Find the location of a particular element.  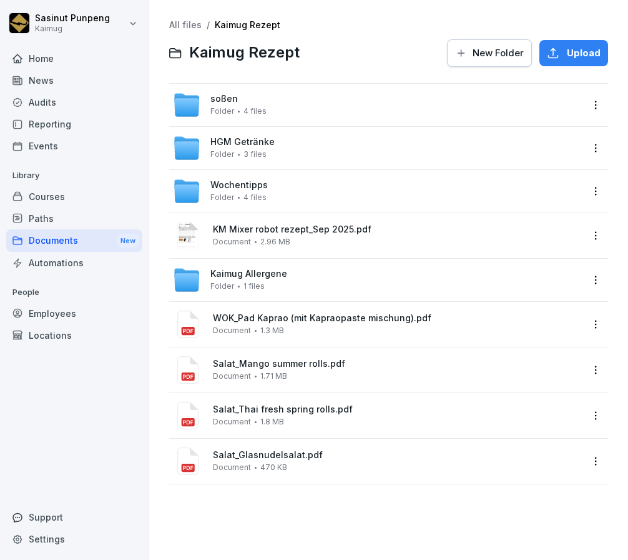

p: Kaimug is located at coordinates (72, 29).